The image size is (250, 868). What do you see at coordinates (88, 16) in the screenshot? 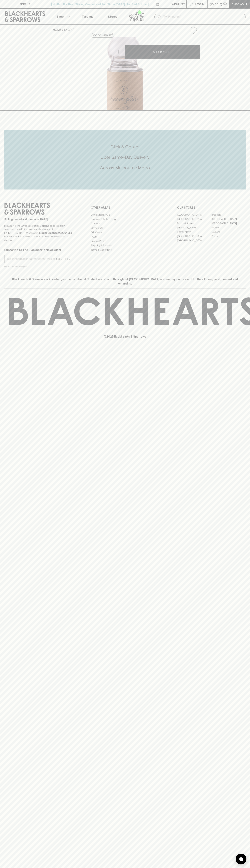
I see `a: Tastings` at bounding box center [88, 16].